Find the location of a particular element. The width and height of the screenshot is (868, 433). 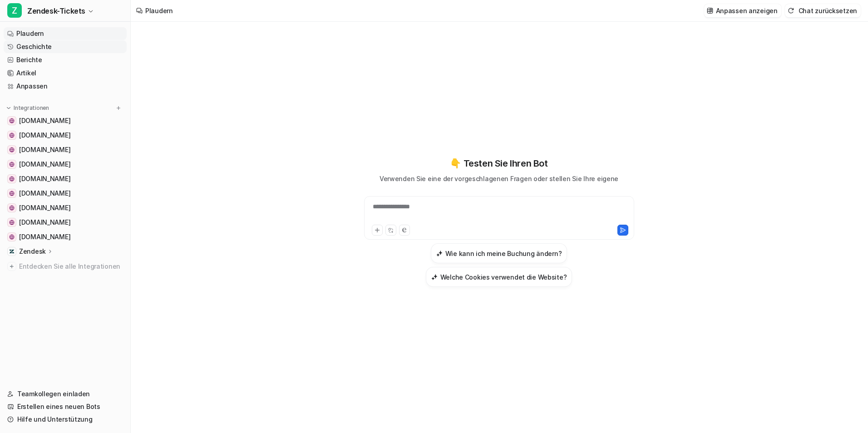

button: Welche Cookies verwendet die Website?Welche Cookies verwendet die Website? is located at coordinates (499, 277).